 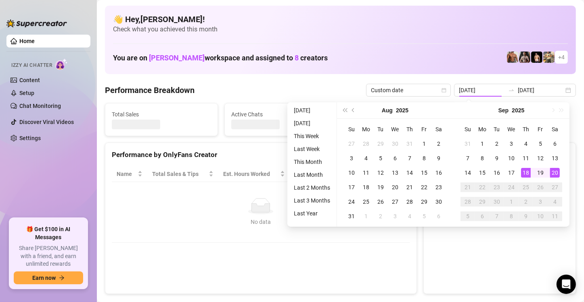 What do you see at coordinates (27, 93) in the screenshot?
I see `a: Setup` at bounding box center [27, 93].